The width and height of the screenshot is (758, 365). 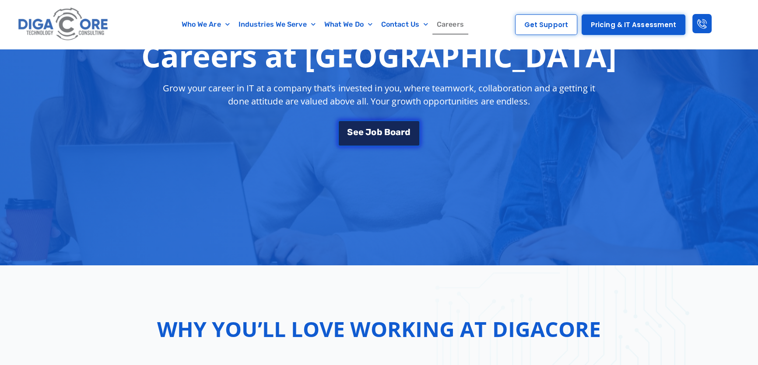 What do you see at coordinates (546, 25) in the screenshot?
I see `a: Get Support` at bounding box center [546, 25].